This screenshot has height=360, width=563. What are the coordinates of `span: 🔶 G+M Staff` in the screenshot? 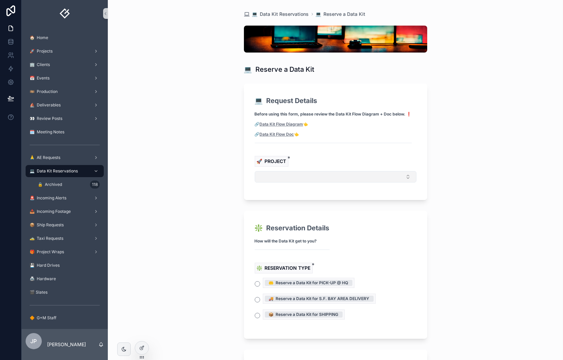 It's located at (43, 318).